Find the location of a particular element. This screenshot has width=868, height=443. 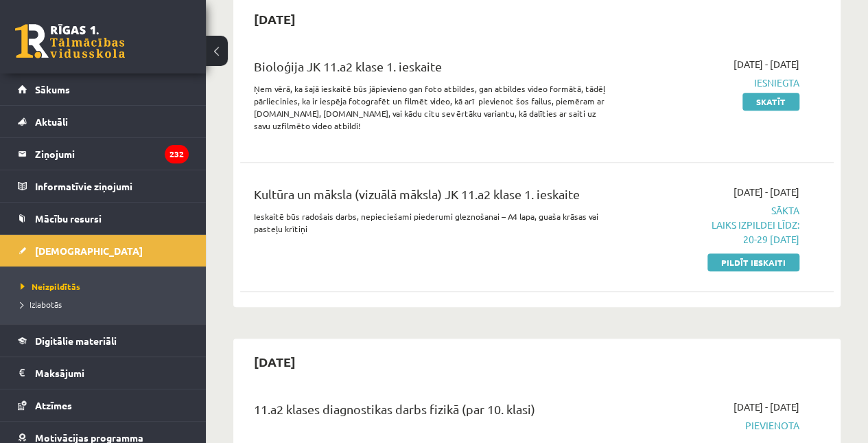

a: Neizpildītās is located at coordinates (107, 287).